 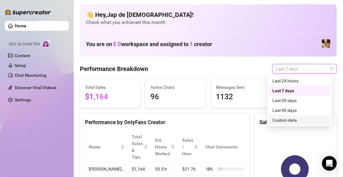 What do you see at coordinates (149, 44) in the screenshot?
I see `h1: You are on workspace and assigned to creator` at bounding box center [149, 44].